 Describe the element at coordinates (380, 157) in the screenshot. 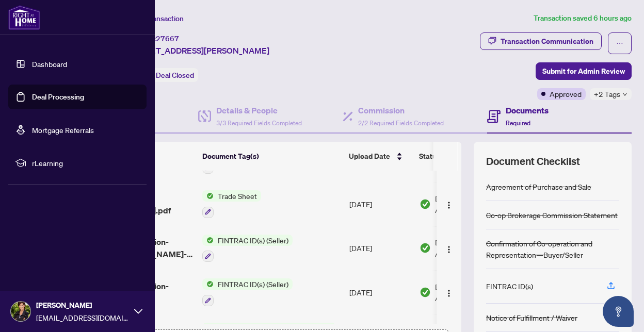

I see `th: Upload Date` at that location.